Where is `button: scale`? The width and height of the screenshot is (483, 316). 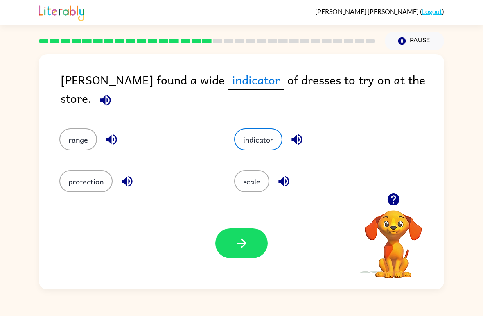
button: scale is located at coordinates (252, 181).